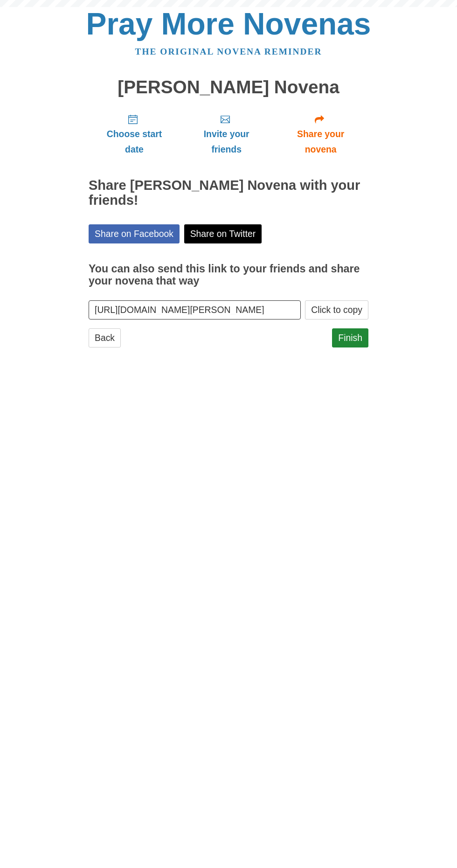 The image size is (457, 868). What do you see at coordinates (228, 24) in the screenshot?
I see `a: Pray More Novenas` at bounding box center [228, 24].